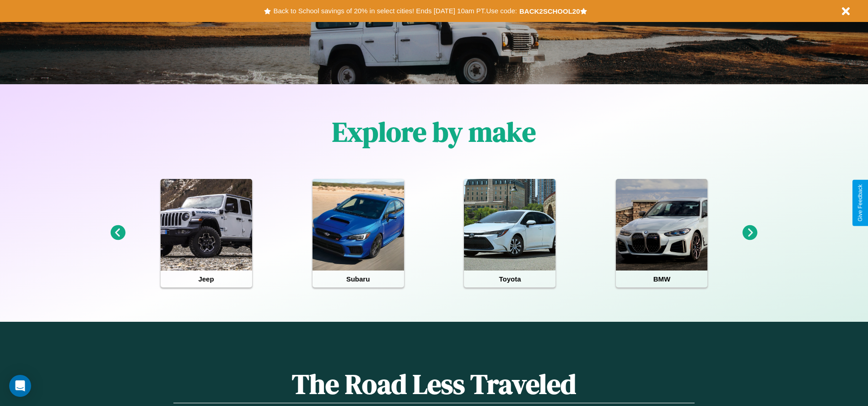 The width and height of the screenshot is (868, 406). Describe the element at coordinates (358, 279) in the screenshot. I see `h4: Subaru` at that location.